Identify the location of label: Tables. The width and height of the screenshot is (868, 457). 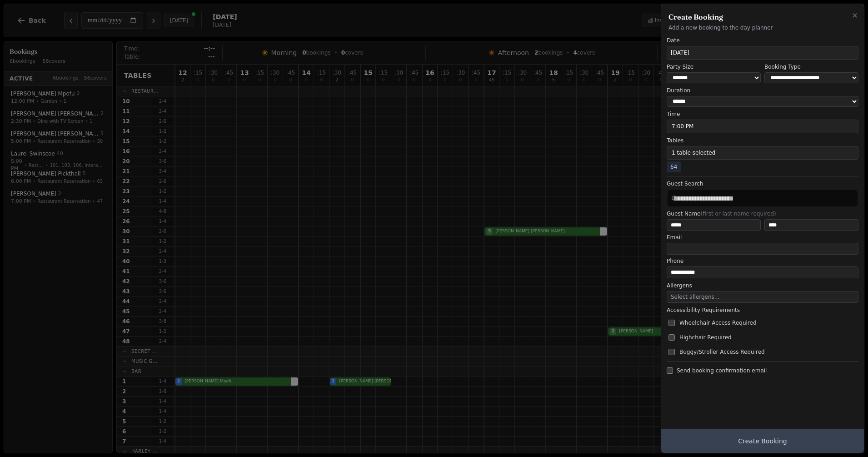
(762, 140).